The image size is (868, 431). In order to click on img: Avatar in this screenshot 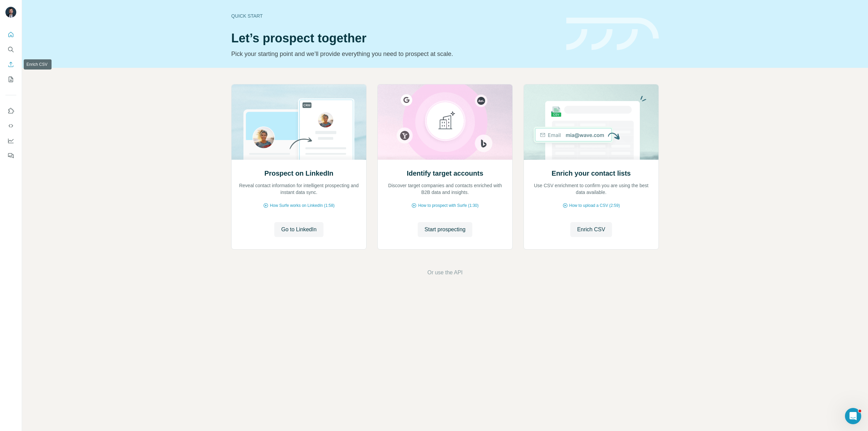, I will do `click(11, 12)`.